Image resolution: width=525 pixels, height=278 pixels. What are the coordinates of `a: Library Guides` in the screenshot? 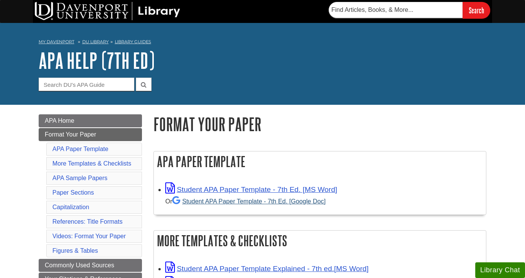 It's located at (133, 42).